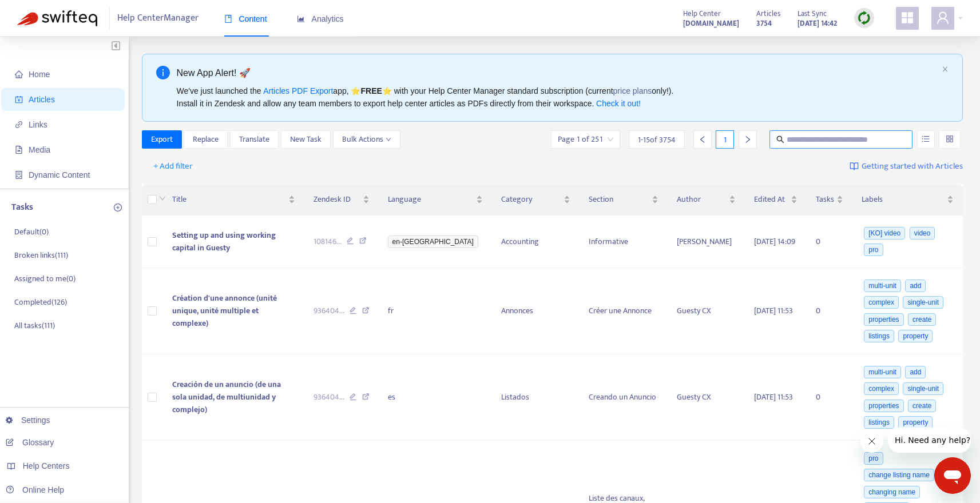 Image resolution: width=980 pixels, height=503 pixels. What do you see at coordinates (633, 90) in the screenshot?
I see `a: price plans` at bounding box center [633, 90].